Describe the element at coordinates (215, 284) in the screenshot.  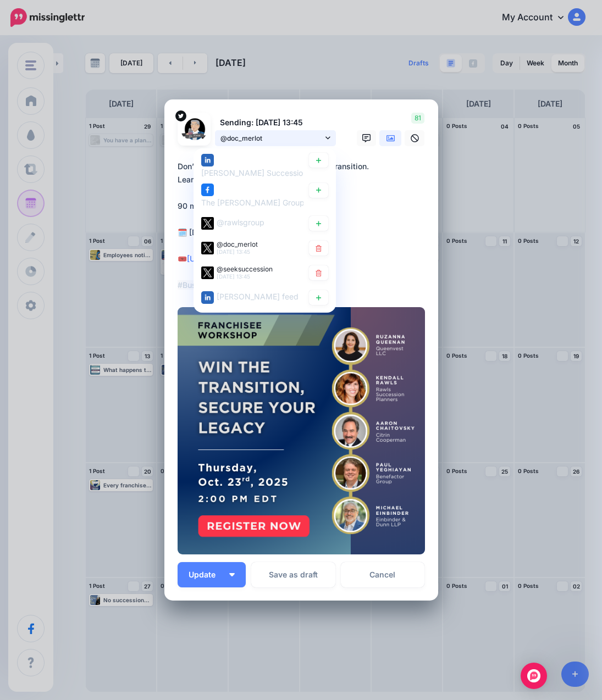
I see `mark: #BusinessTransition` at that location.